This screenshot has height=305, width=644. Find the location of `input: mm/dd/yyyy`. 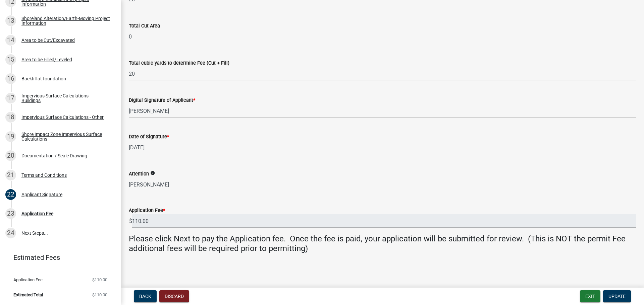

input: mm/dd/yyyy is located at coordinates (159, 147).